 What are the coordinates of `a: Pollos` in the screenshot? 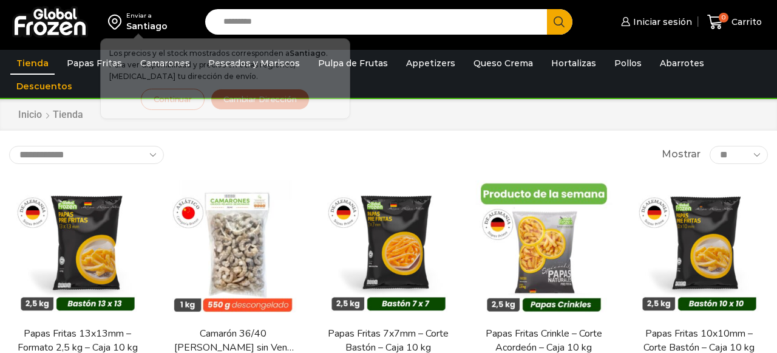 It's located at (628, 63).